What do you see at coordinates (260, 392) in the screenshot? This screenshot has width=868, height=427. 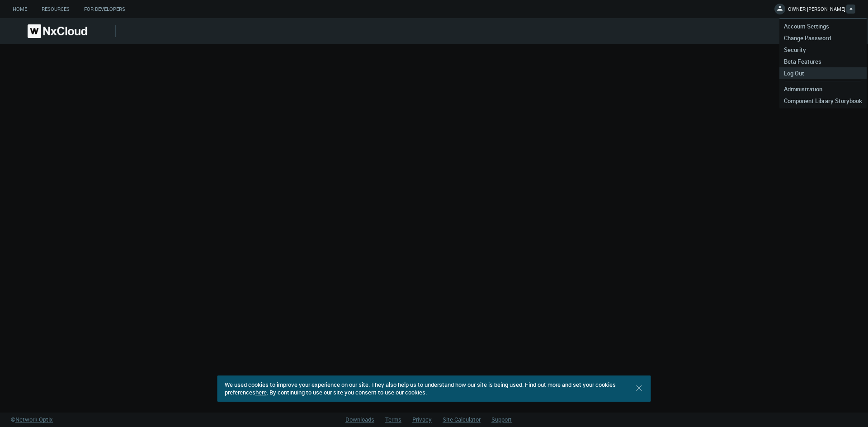 I see `a: here` at bounding box center [260, 392].